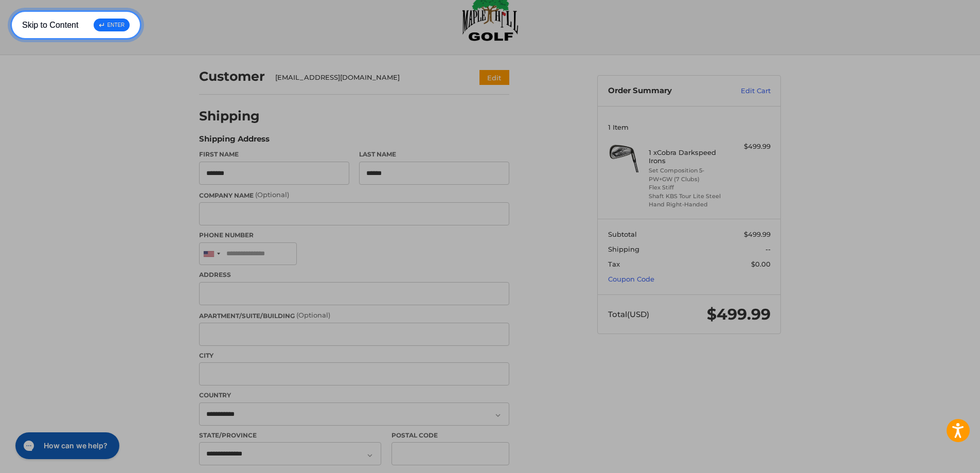 Image resolution: width=980 pixels, height=473 pixels. Describe the element at coordinates (434, 154) in the screenshot. I see `label: Last Name` at that location.